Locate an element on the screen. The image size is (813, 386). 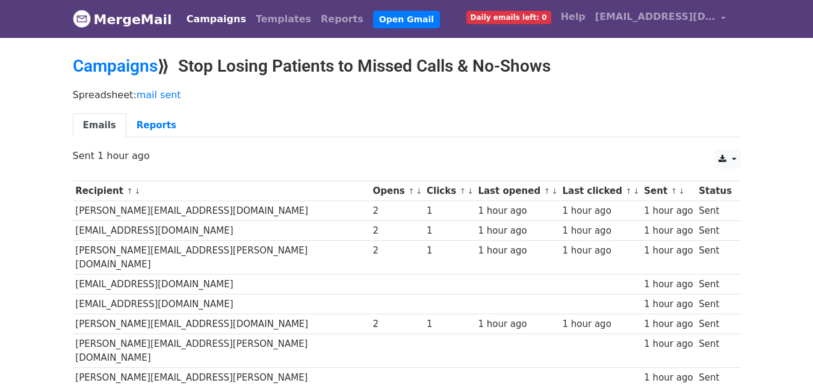
th: Last opened is located at coordinates (518, 191).